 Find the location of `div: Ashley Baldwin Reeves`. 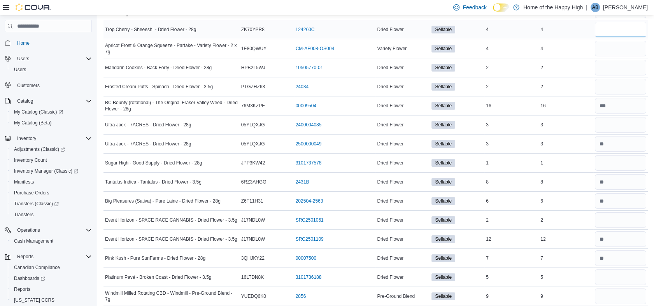

div: Ashley Baldwin Reeves is located at coordinates (595, 7).